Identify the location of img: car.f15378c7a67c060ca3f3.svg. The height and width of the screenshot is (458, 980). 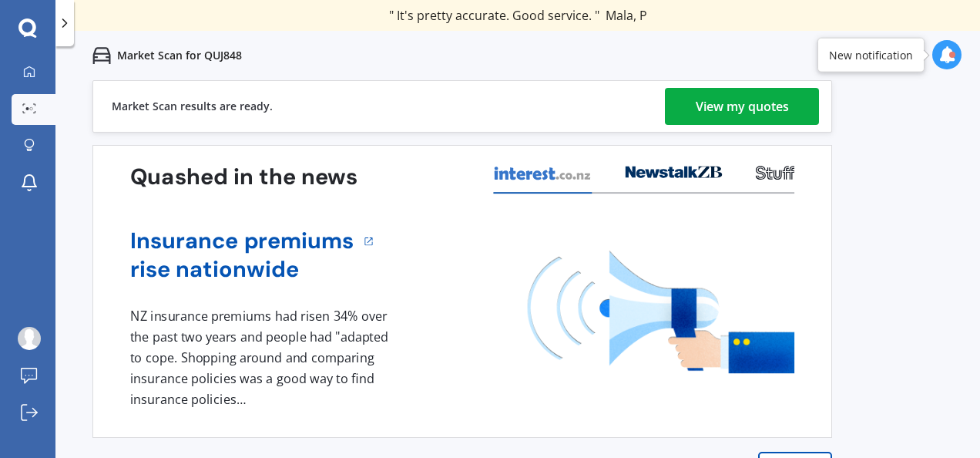
(102, 56).